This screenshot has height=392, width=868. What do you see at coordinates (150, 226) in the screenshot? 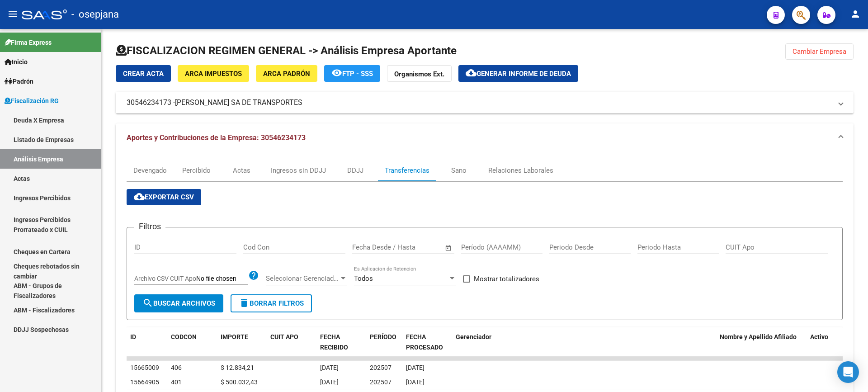
I see `h3: Filtros` at bounding box center [150, 226].